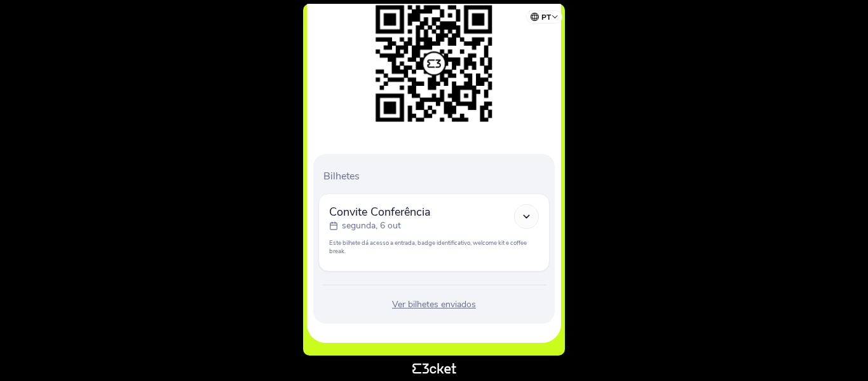 Image resolution: width=868 pixels, height=381 pixels. What do you see at coordinates (380, 211) in the screenshot?
I see `span: Convite Conferência` at bounding box center [380, 211].